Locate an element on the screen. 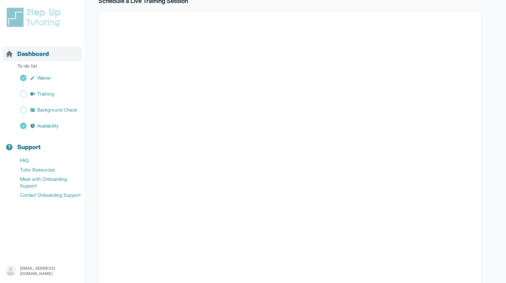 This screenshot has width=506, height=283. p: To-do list is located at coordinates (42, 67).